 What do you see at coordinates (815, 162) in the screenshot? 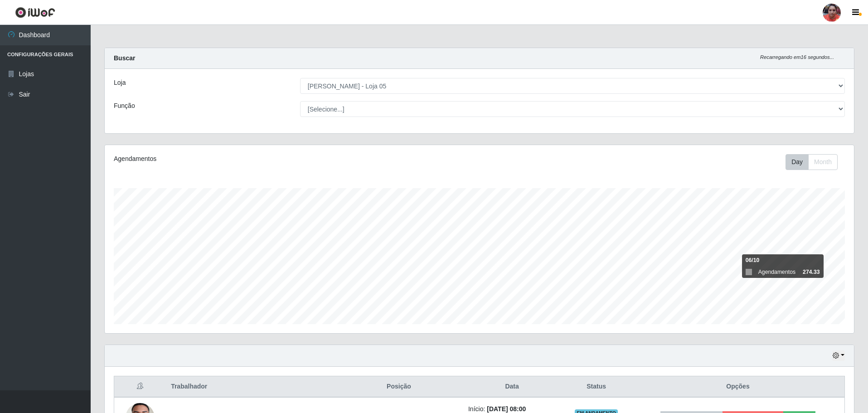
I see `div: Toolbar with button groups` at bounding box center [815, 162].